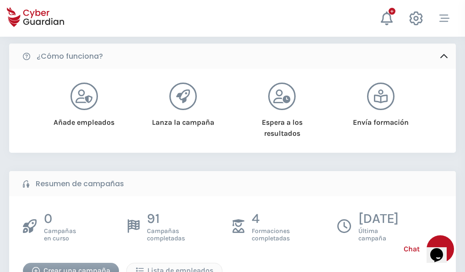 The width and height of the screenshot is (465, 272). What do you see at coordinates (166, 218) in the screenshot?
I see `p: 91` at bounding box center [166, 218].